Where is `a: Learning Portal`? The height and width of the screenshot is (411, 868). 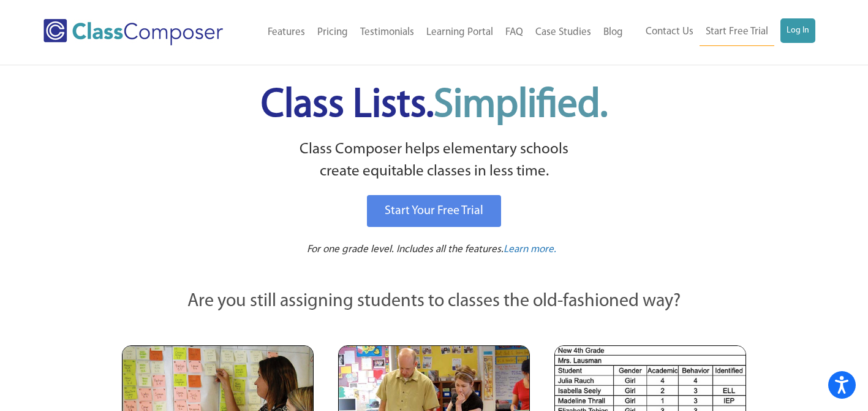 a: Learning Portal is located at coordinates (459, 32).